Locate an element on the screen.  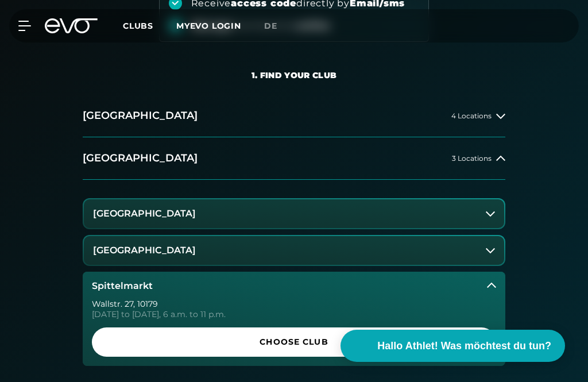
a: de is located at coordinates (278, 26).